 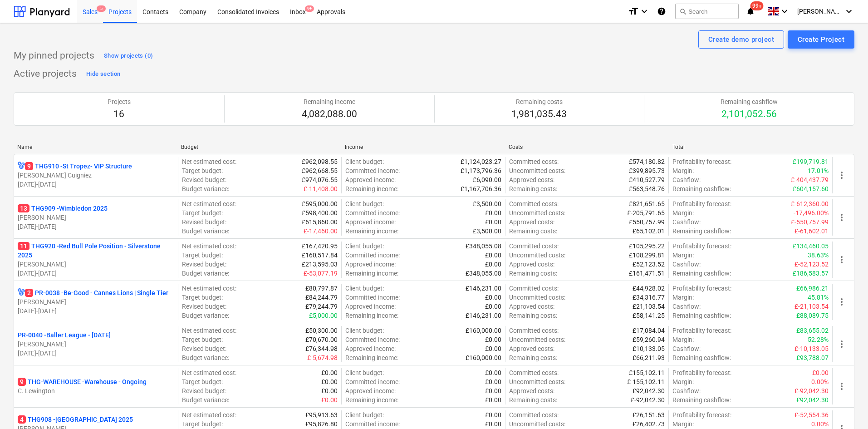 What do you see at coordinates (647, 204) in the screenshot?
I see `p: £821,651.65` at bounding box center [647, 204].